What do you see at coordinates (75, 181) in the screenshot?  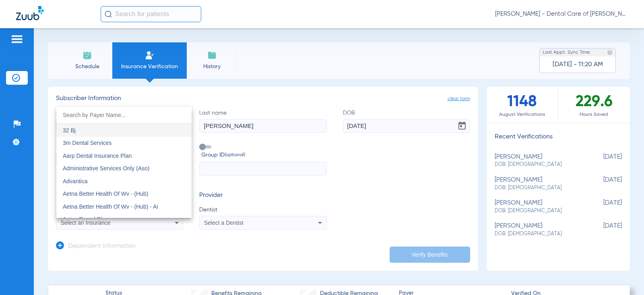 I see `span: Advantica` at bounding box center [75, 181].